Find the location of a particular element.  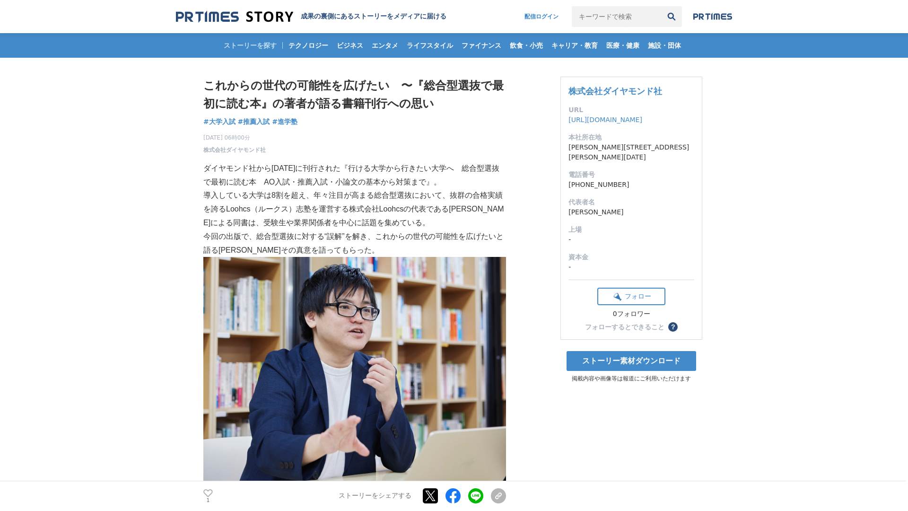

h2: 成果の裏側にあるストーリーをメディアに届ける is located at coordinates (374, 17).